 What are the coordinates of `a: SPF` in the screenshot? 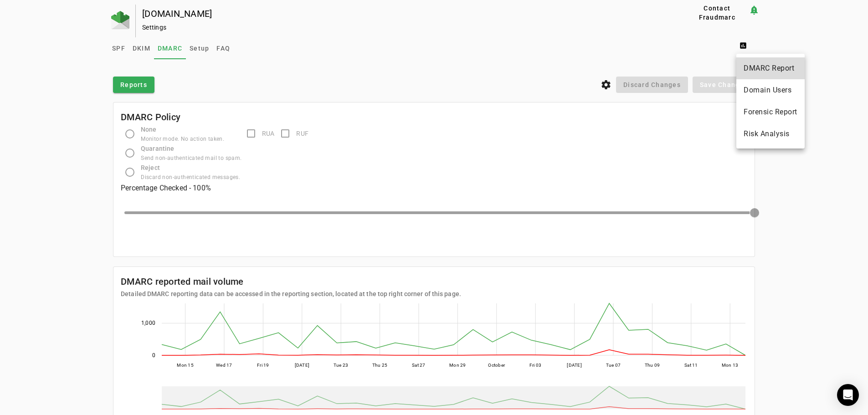 It's located at (118, 49).